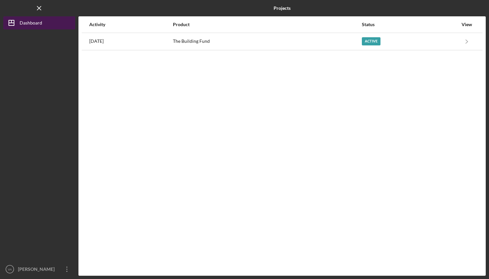 The image size is (489, 279). What do you see at coordinates (267, 42) in the screenshot?
I see `div: The Building Fund` at bounding box center [267, 42].